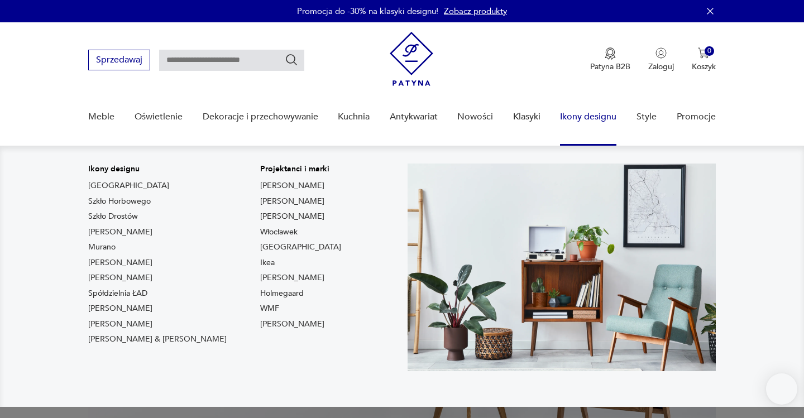 The image size is (804, 418). Describe the element at coordinates (113, 217) in the screenshot. I see `a: Szkło Drostów` at that location.